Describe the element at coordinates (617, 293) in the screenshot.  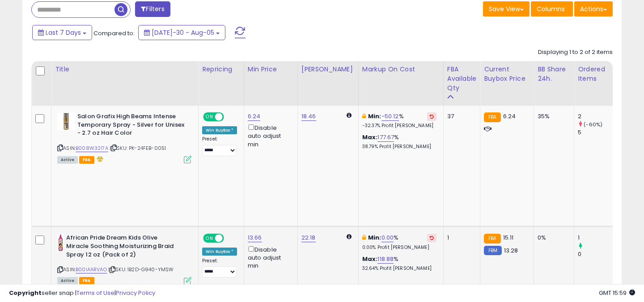
I see `span: 2025-08-13 15:59 GMT` at that location.